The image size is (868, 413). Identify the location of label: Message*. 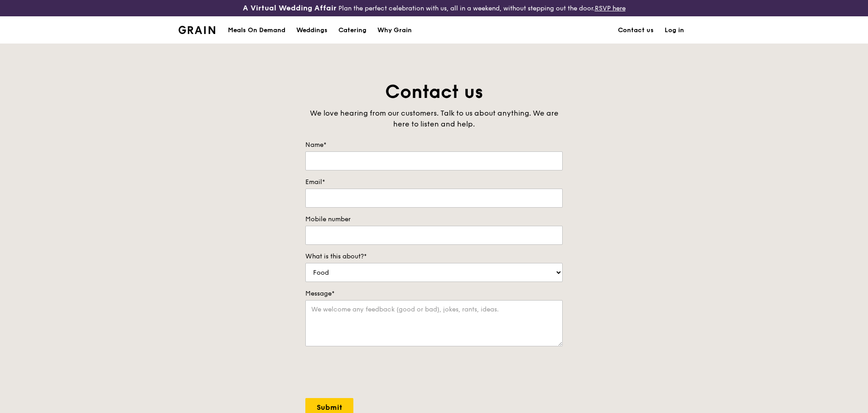
(434, 293).